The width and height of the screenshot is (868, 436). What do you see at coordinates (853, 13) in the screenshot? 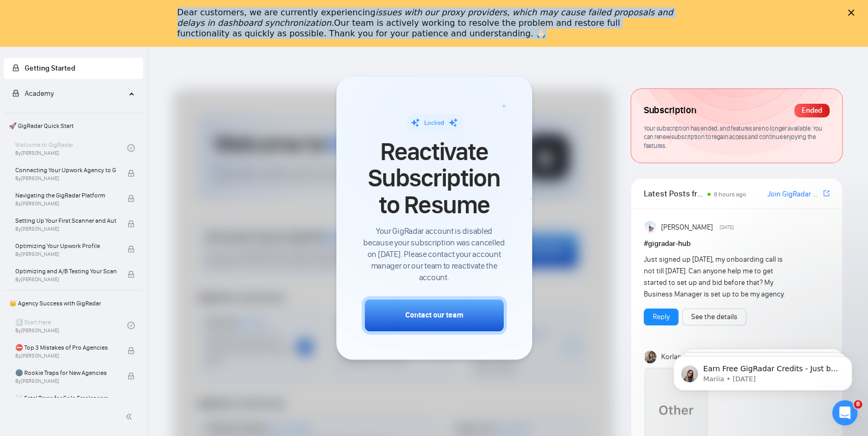
I see `div: Close` at bounding box center [853, 13].